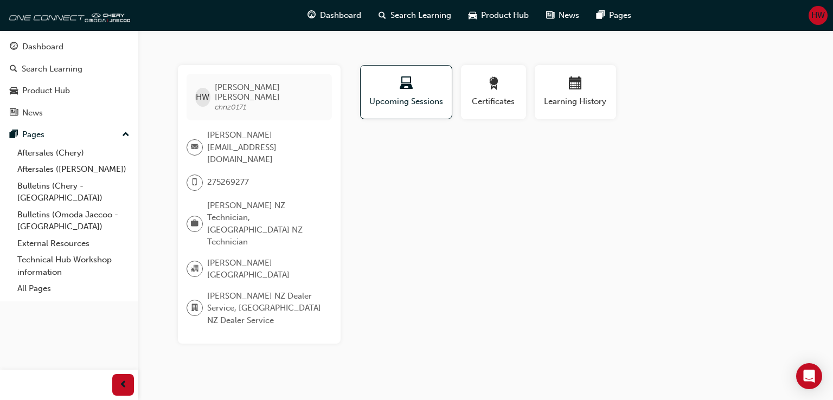 The image size is (833, 400). Describe the element at coordinates (195, 183) in the screenshot. I see `span: mobile-icon` at that location.